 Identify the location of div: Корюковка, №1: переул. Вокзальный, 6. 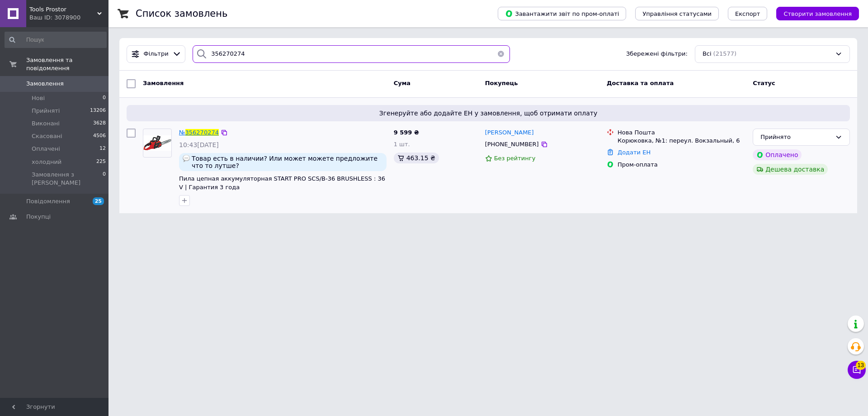
(682, 141).